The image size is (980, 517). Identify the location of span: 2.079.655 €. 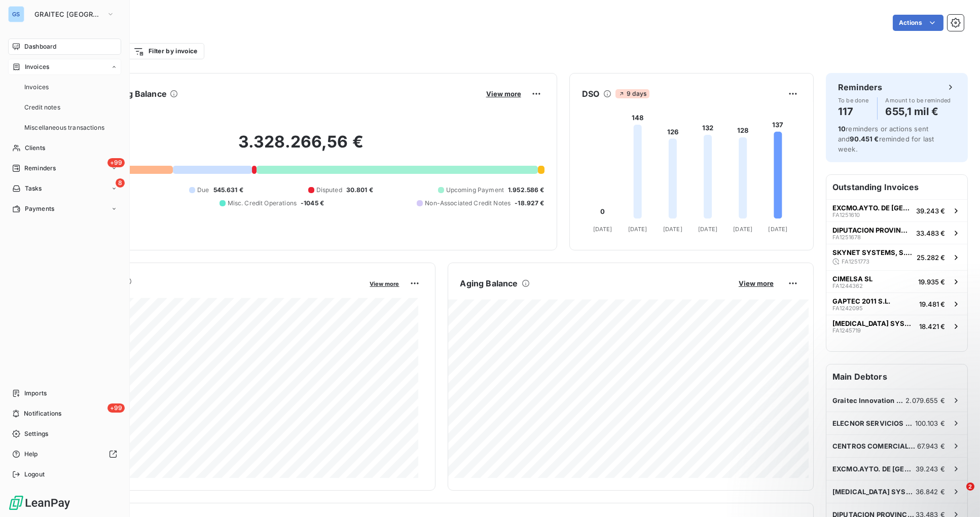
(926, 401).